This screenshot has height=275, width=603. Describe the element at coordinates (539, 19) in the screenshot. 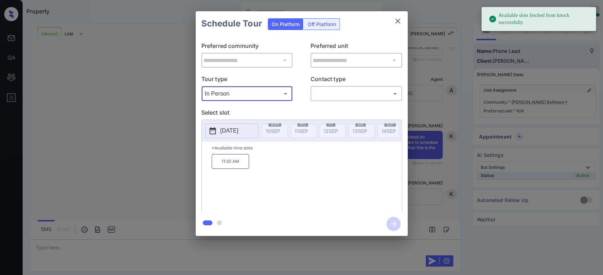

I see `div: Available slots fetched from knock successfully` at that location.